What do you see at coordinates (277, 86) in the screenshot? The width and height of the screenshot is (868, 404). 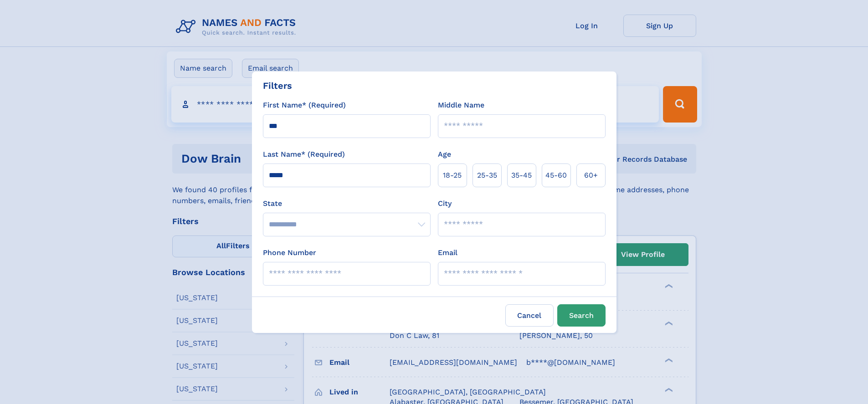 I see `div: Filters` at bounding box center [277, 86].